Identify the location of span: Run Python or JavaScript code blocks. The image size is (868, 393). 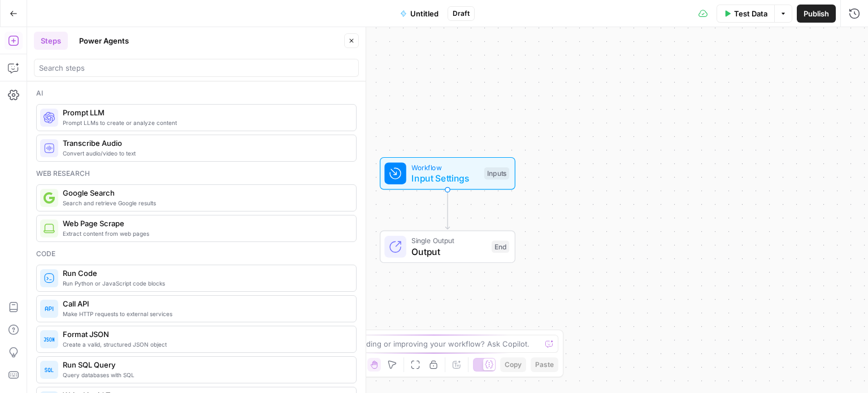
(205, 283).